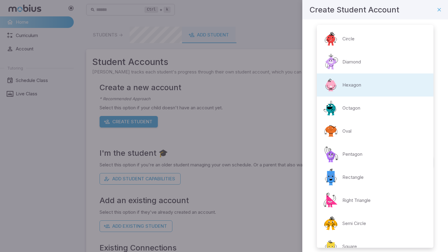 The image size is (448, 252). Describe the element at coordinates (357, 200) in the screenshot. I see `p: Right Triangle` at that location.